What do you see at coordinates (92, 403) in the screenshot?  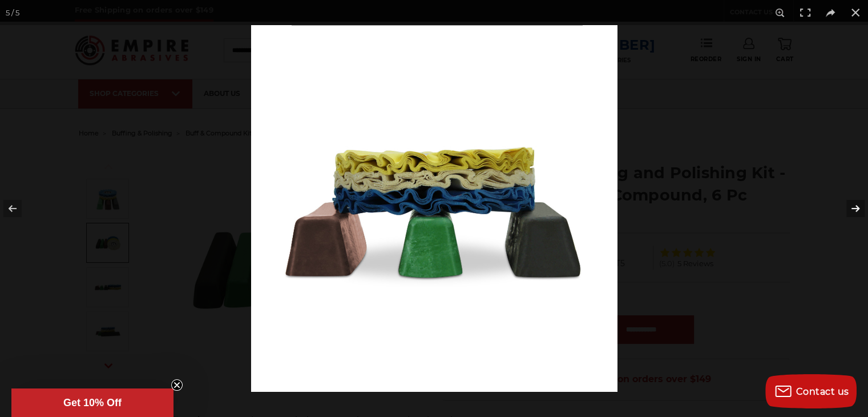 I see `span: Get 10% Off` at bounding box center [92, 403].